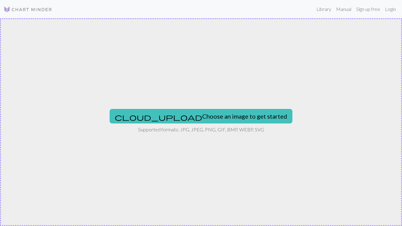  I want to click on p: Supported formats: JPG, JPEG, PNG, GIF, BMP, WEBP, SVG, so click(201, 130).